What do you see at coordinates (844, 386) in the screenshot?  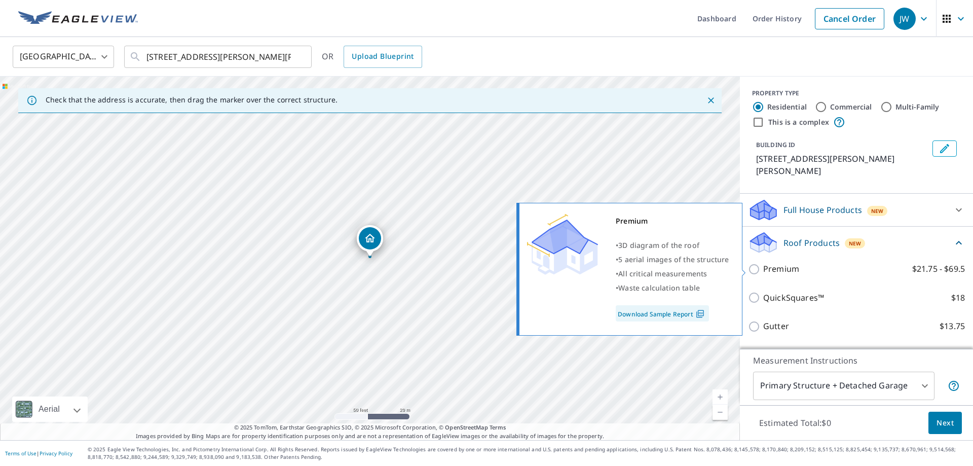 I see `div: Primary Structure + Detached Garage` at bounding box center [844, 386].